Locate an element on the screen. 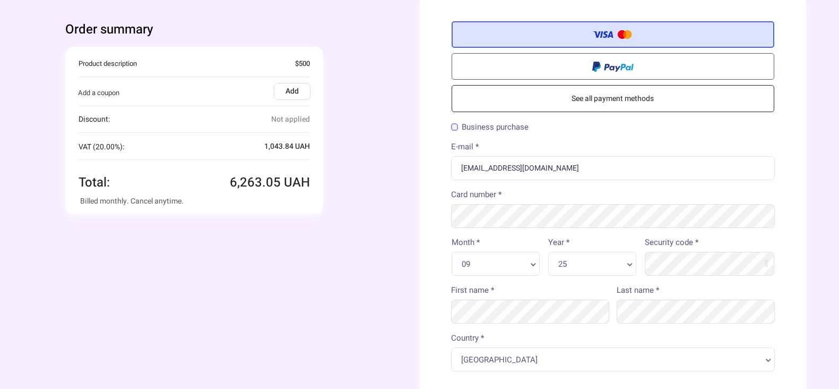 This screenshot has width=839, height=389. i: .84 is located at coordinates (288, 146).